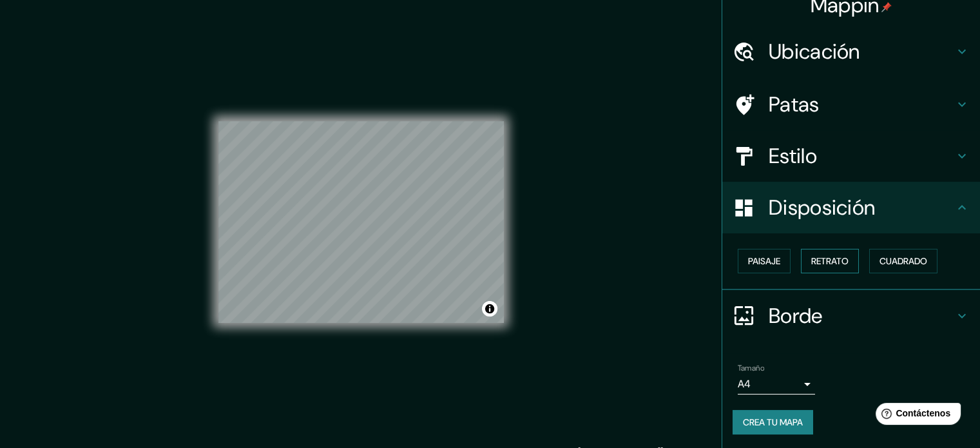 The image size is (980, 448). Describe the element at coordinates (851, 207) in the screenshot. I see `div: Disposición` at that location.